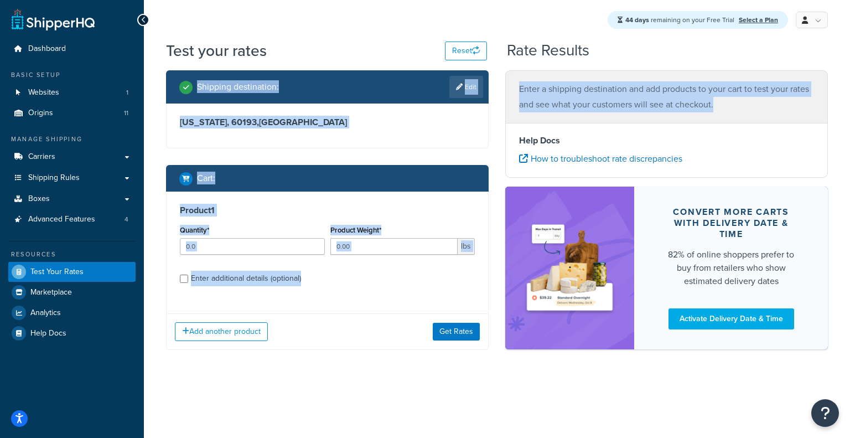 This screenshot has width=850, height=438. What do you see at coordinates (42, 157) in the screenshot?
I see `span: Carriers` at bounding box center [42, 157].